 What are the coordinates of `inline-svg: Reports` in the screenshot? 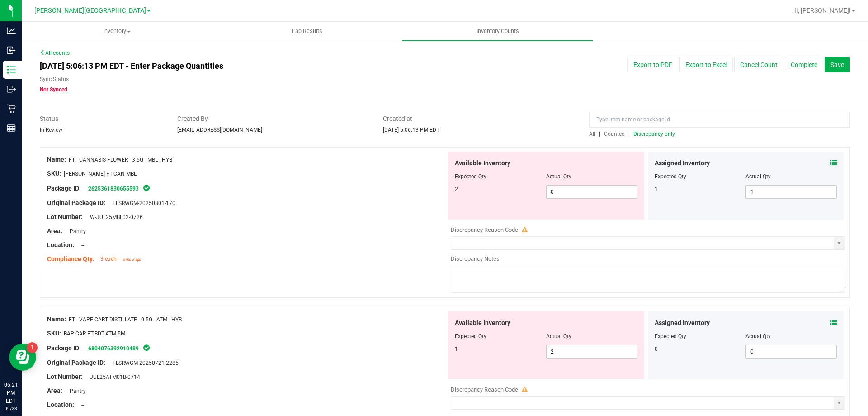 It's located at (12, 128).